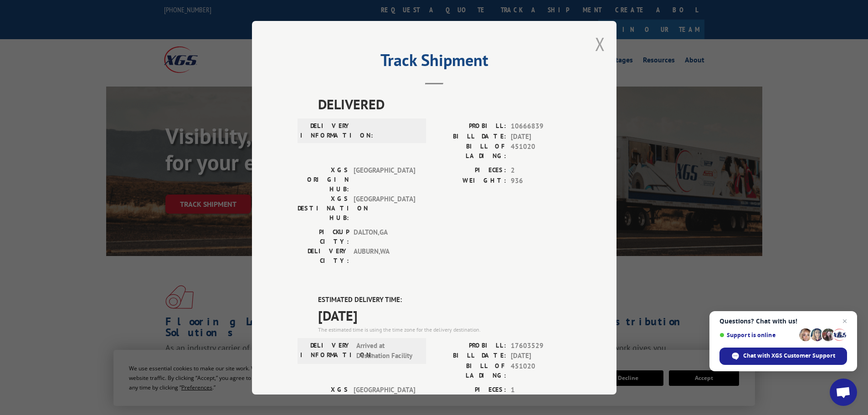  I want to click on span: 936, so click(541, 180).